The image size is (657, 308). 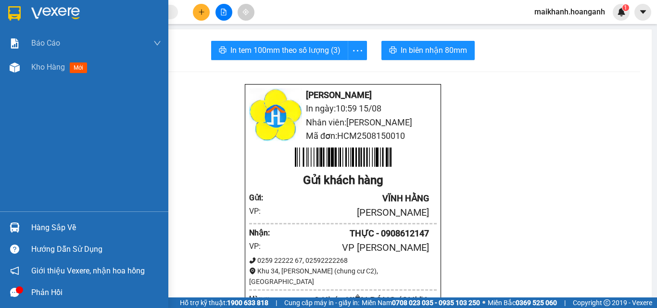 What do you see at coordinates (268, 299) in the screenshot?
I see `div: Hàng:` at bounding box center [268, 299].